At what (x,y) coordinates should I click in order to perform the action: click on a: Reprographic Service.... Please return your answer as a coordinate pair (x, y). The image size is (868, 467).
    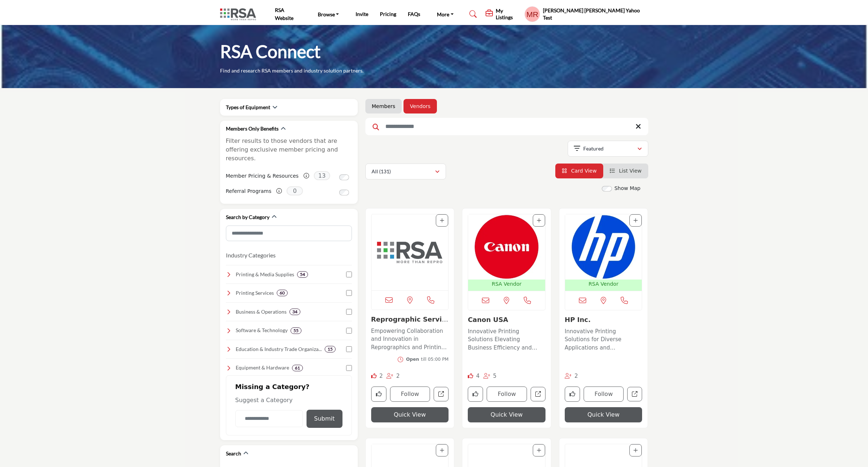
    Looking at the image, I should click on (409, 323).